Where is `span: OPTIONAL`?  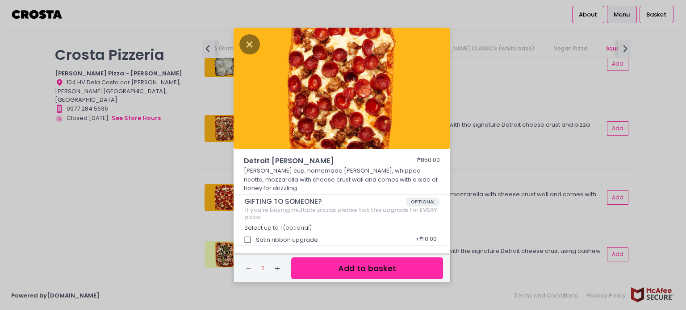 span: OPTIONAL is located at coordinates (423, 202).